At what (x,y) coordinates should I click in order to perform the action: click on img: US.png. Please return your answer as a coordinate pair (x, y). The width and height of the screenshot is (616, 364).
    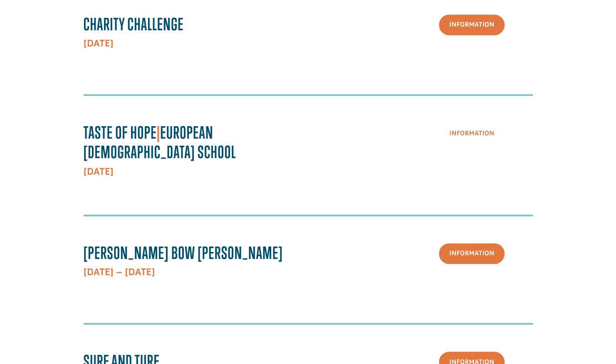
    Looking at the image, I should click on (18, 36).